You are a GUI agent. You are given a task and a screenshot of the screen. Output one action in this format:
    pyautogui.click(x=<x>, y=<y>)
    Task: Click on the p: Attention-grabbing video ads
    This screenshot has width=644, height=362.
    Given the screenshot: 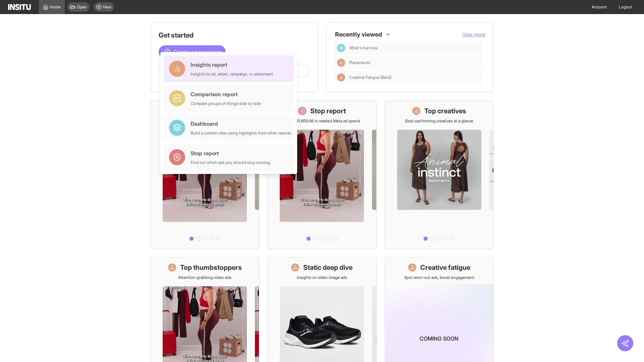 What is the action you would take?
    pyautogui.click(x=205, y=278)
    